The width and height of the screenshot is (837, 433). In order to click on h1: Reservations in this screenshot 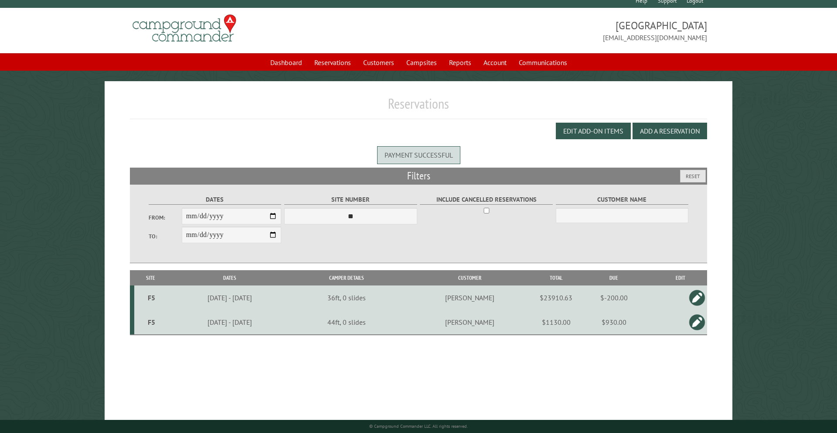, I will do `click(419, 107)`.